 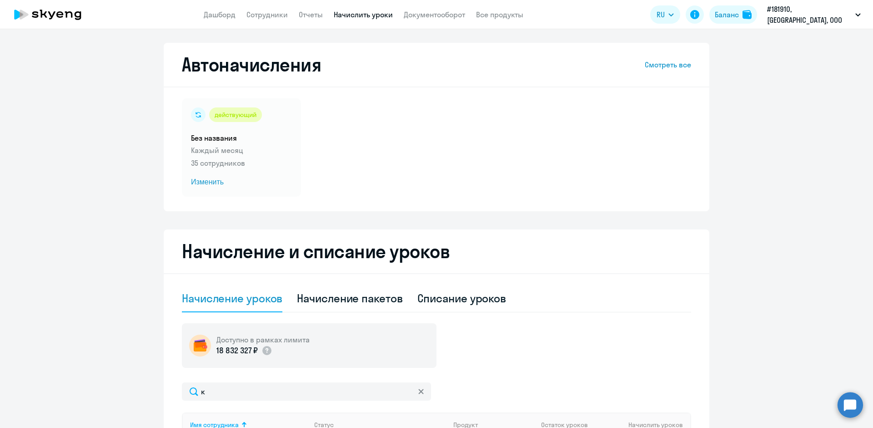 What do you see at coordinates (437, 251) in the screenshot?
I see `h2: Начисление и списание уроков` at bounding box center [437, 251].